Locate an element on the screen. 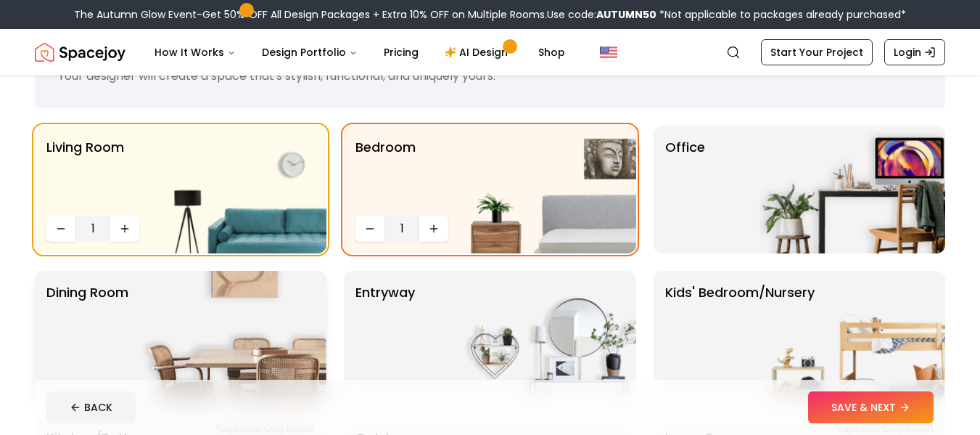 This screenshot has width=980, height=435. img: Bedroom is located at coordinates (543, 189).